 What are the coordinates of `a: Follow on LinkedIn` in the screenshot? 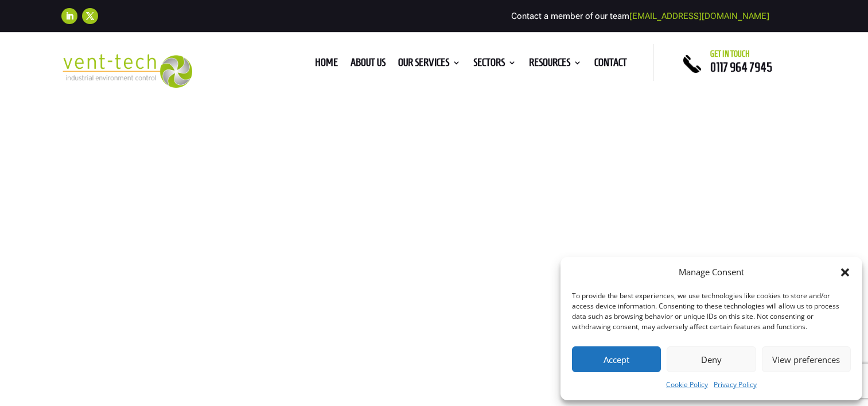 It's located at (69, 16).